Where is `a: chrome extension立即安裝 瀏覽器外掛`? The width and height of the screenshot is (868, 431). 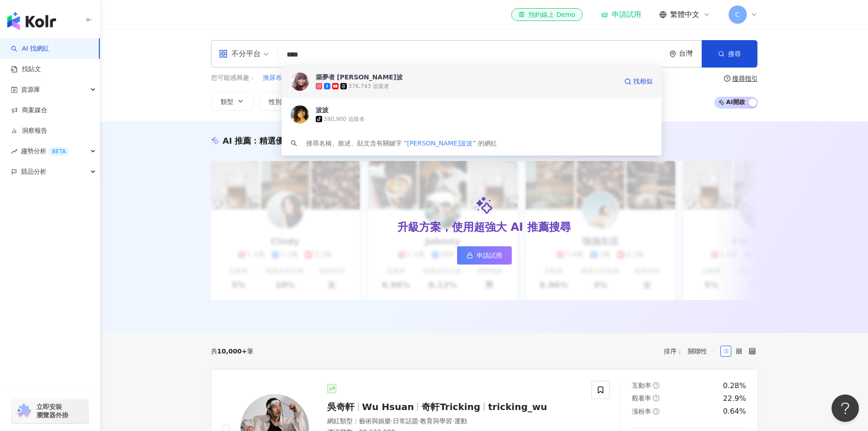
a: chrome extension立即安裝 瀏覽器外掛 is located at coordinates (50, 411).